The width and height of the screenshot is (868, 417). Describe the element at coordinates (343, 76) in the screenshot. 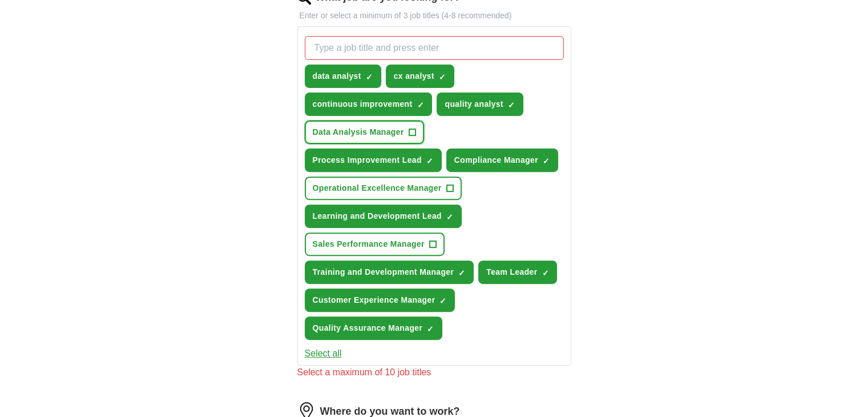

I see `button: data analyst✓` at that location.